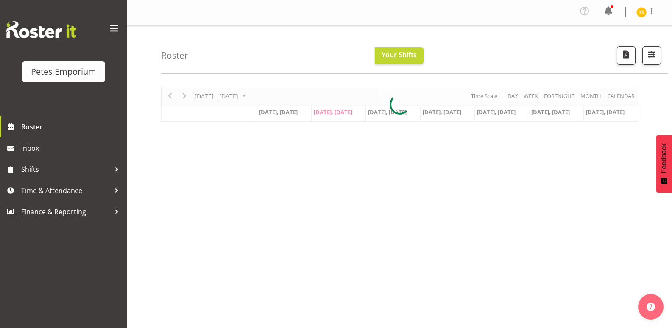 The image size is (672, 328). I want to click on span: Your Shifts, so click(399, 55).